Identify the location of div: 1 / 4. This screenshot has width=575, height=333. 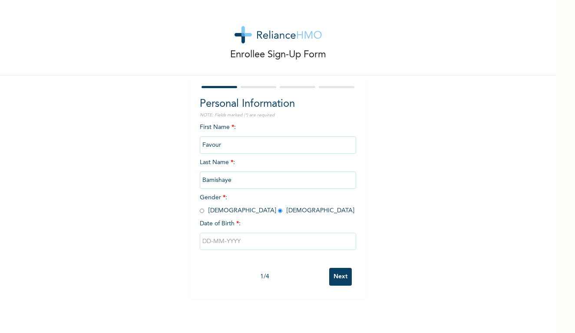
(265, 277).